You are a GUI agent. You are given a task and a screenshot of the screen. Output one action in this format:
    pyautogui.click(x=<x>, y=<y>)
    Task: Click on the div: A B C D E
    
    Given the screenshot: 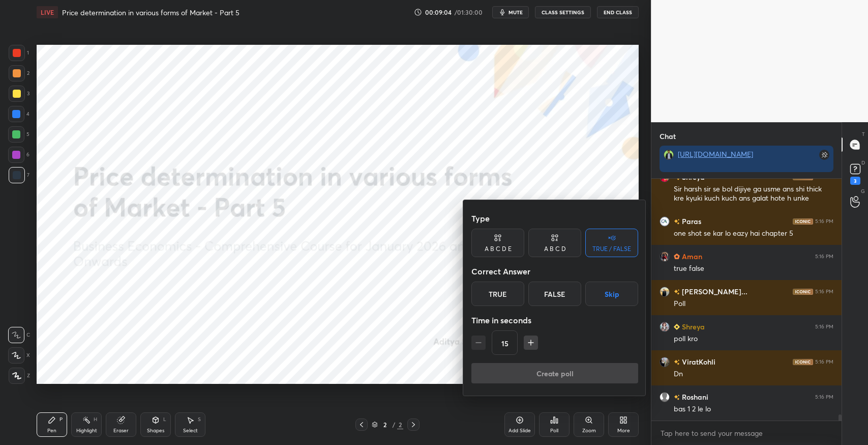 What is the action you would take?
    pyautogui.click(x=498, y=249)
    